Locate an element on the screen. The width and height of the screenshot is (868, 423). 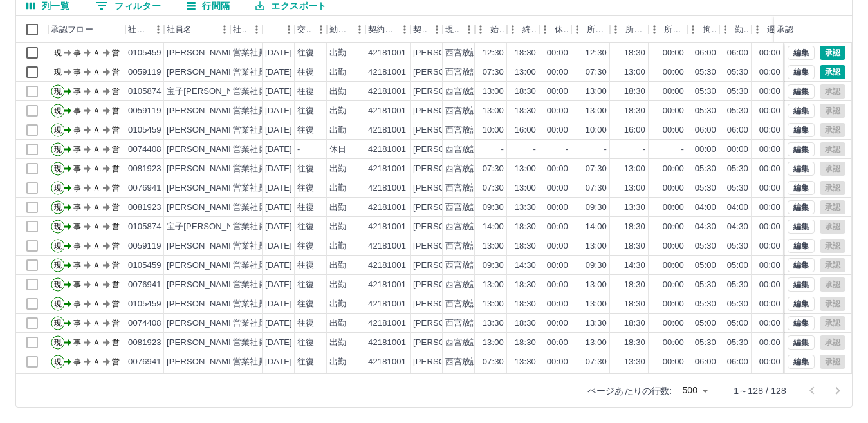
div: 勤務区分 is located at coordinates (346, 30).